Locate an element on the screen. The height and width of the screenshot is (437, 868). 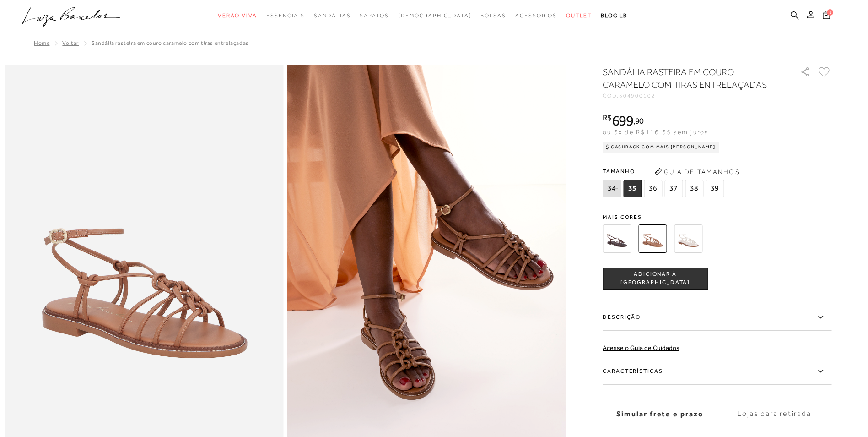
button: Guia de Tamanhos is located at coordinates (697, 171).